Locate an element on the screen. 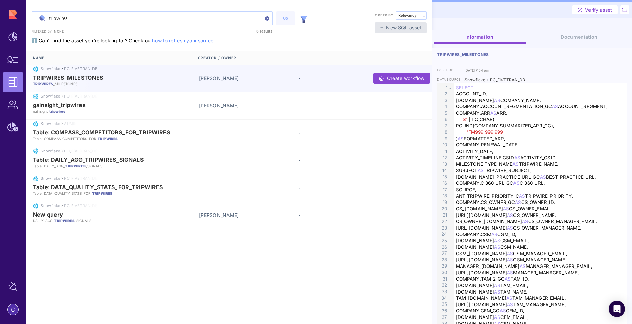 This screenshot has width=632, height=324. span: New SQL asset is located at coordinates (404, 28).